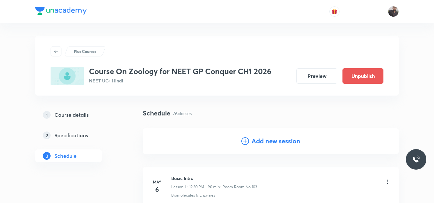  Describe the element at coordinates (334, 12) in the screenshot. I see `img: avatar` at that location.